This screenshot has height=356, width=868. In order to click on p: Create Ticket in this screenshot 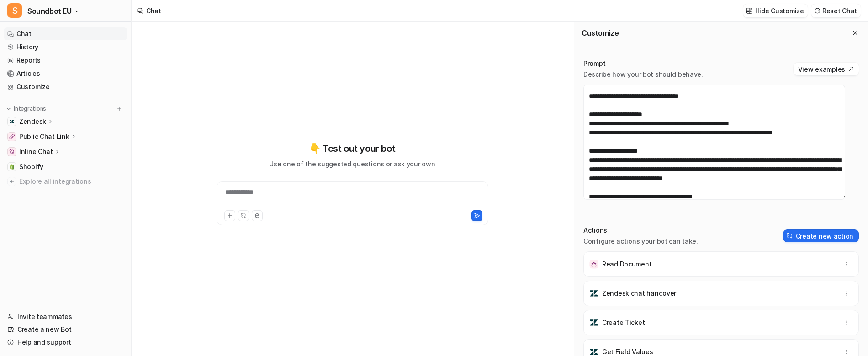, I will do `click(623, 323)`.